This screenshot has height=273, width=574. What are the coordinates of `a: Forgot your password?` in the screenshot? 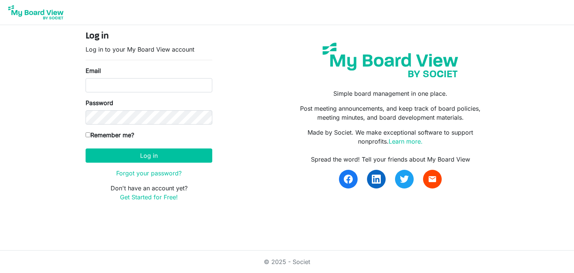 It's located at (149, 173).